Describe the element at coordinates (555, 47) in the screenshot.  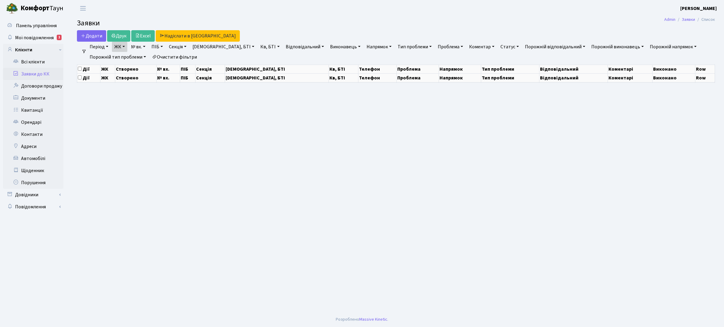
I see `a: Порожній відповідальний` at that location.